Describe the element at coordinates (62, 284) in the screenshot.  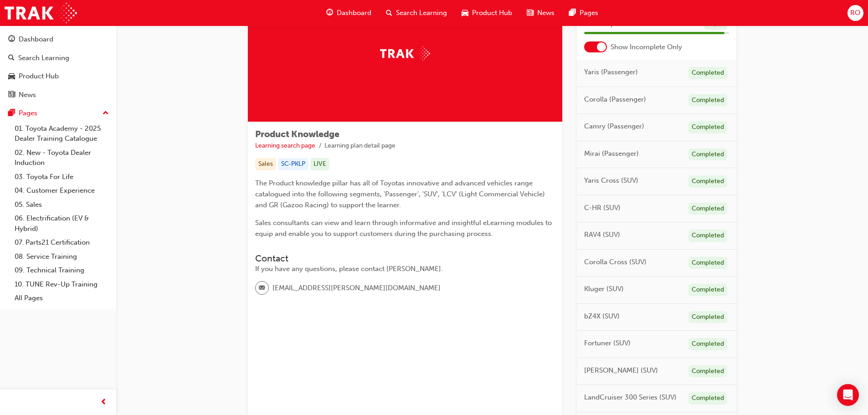
I see `a: 10. TUNE Rev-Up Training` at that location.